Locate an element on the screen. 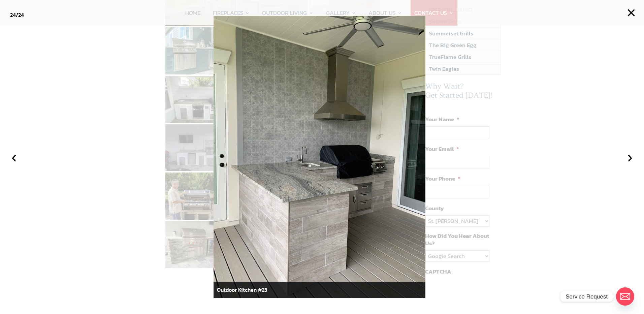 The image size is (644, 314). div: Outdoor Kitchen #23 is located at coordinates (319, 290).